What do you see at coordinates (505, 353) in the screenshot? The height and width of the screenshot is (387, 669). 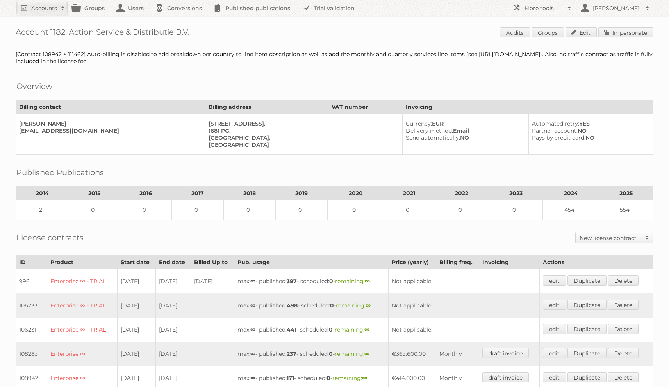 I see `a: draft invoice` at bounding box center [505, 353].